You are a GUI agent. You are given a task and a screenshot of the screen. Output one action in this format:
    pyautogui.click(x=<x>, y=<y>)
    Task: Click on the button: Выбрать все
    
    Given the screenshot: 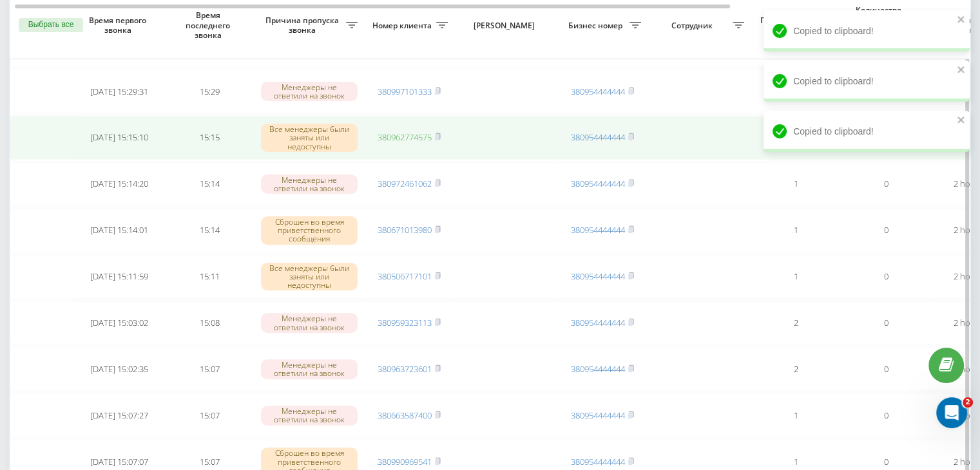 What is the action you would take?
    pyautogui.click(x=51, y=25)
    